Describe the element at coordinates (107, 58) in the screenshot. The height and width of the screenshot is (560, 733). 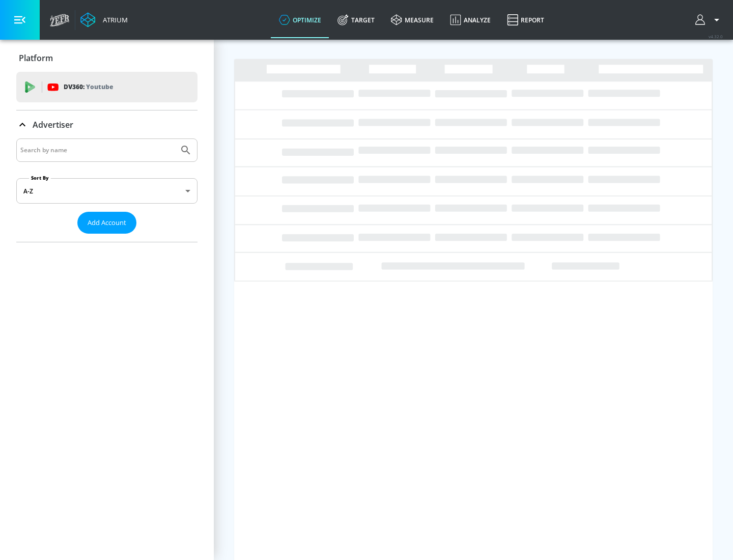
I see `div: Platform` at that location.